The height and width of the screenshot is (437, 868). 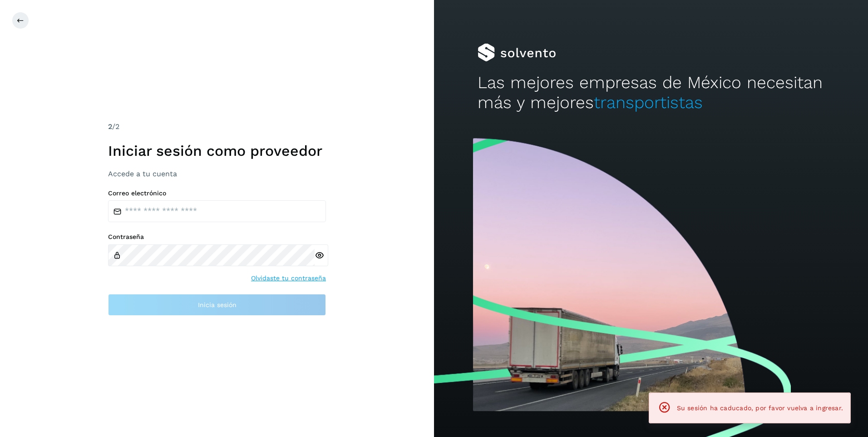 What do you see at coordinates (648, 102) in the screenshot?
I see `span: transportistas` at bounding box center [648, 102].